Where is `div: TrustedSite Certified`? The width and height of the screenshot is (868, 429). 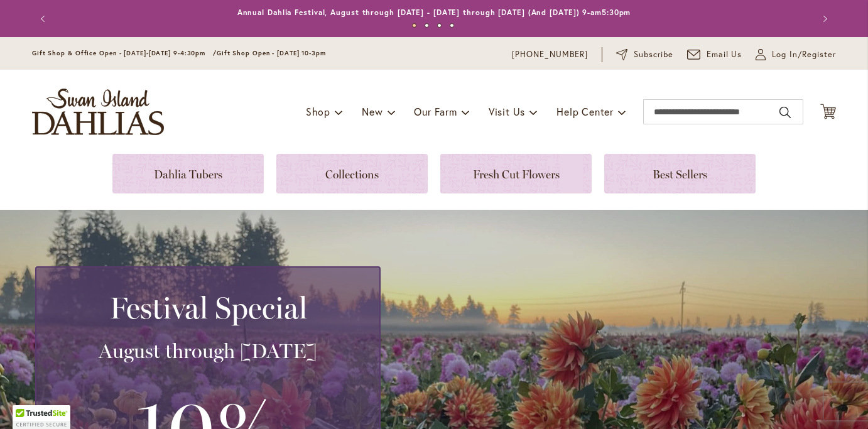
div: TrustedSite Certified is located at coordinates (41, 417).